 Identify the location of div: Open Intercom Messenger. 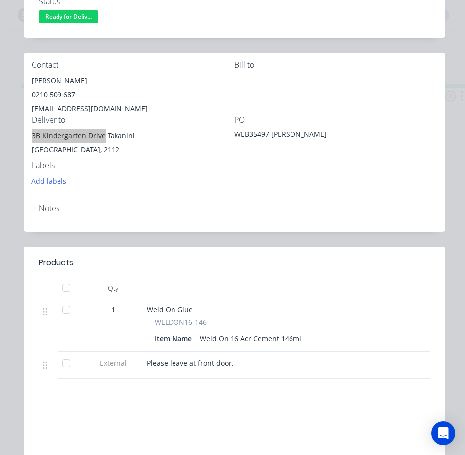
(443, 433).